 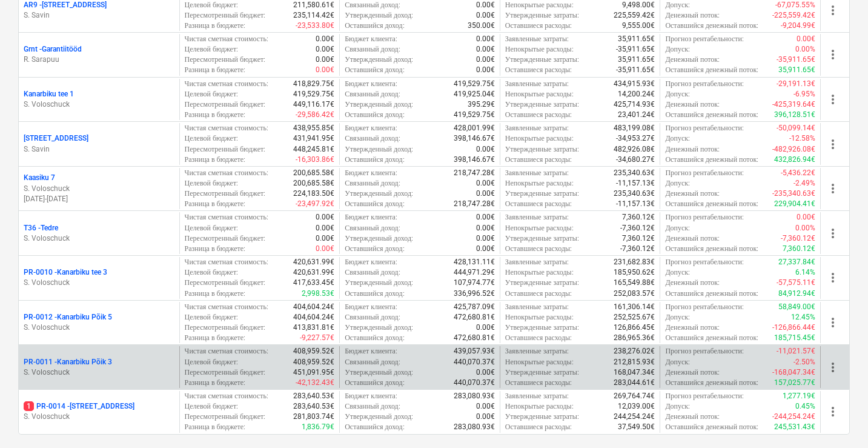 I want to click on p: -2.50%, so click(x=804, y=362).